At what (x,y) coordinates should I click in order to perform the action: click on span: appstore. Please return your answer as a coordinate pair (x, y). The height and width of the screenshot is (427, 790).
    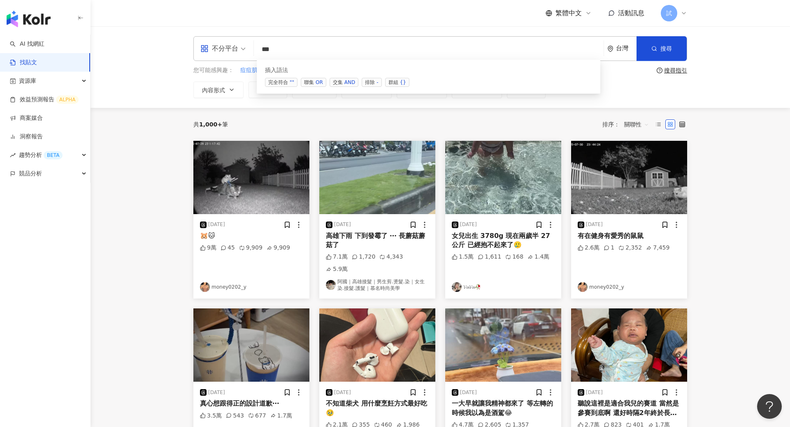
    Looking at the image, I should click on (204, 49).